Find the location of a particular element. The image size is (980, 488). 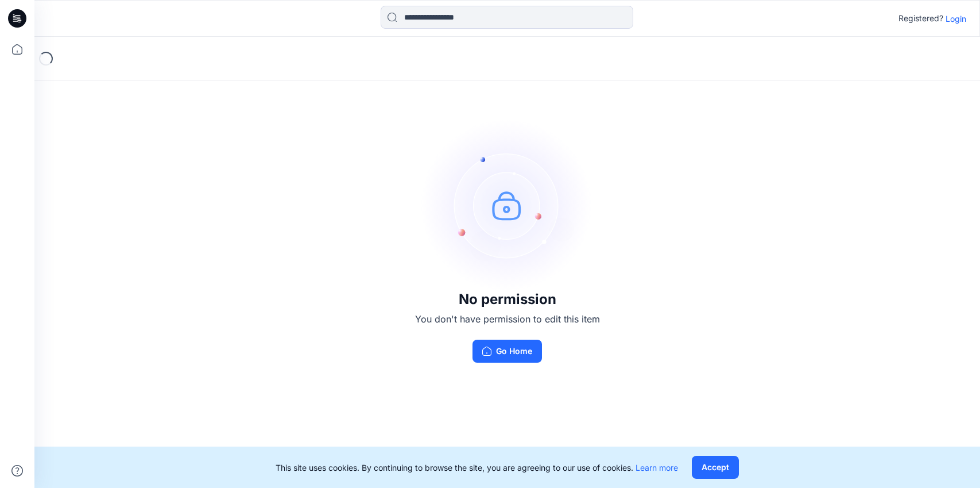

a: Go Home is located at coordinates (507, 351).